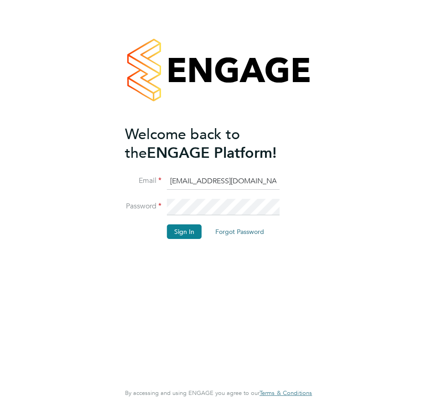 The image size is (437, 415). What do you see at coordinates (214, 144) in the screenshot?
I see `h2: ENGAGE Platform!` at bounding box center [214, 144].